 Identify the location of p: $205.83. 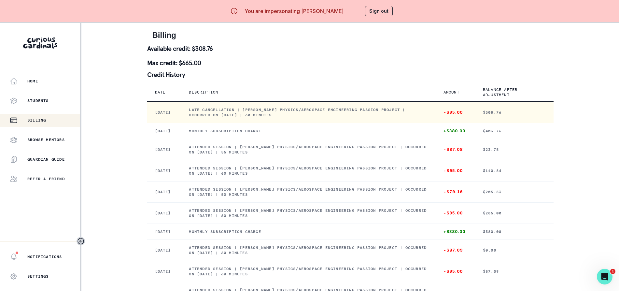
(514, 192).